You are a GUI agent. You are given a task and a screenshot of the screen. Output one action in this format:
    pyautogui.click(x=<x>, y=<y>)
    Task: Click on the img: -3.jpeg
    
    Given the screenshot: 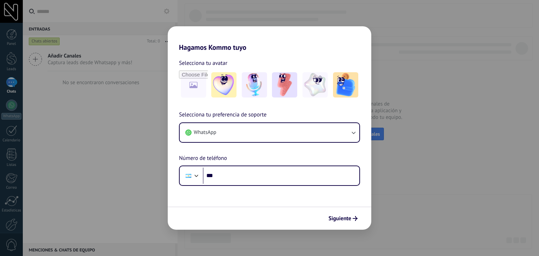 What is the action you would take?
    pyautogui.click(x=285, y=85)
    